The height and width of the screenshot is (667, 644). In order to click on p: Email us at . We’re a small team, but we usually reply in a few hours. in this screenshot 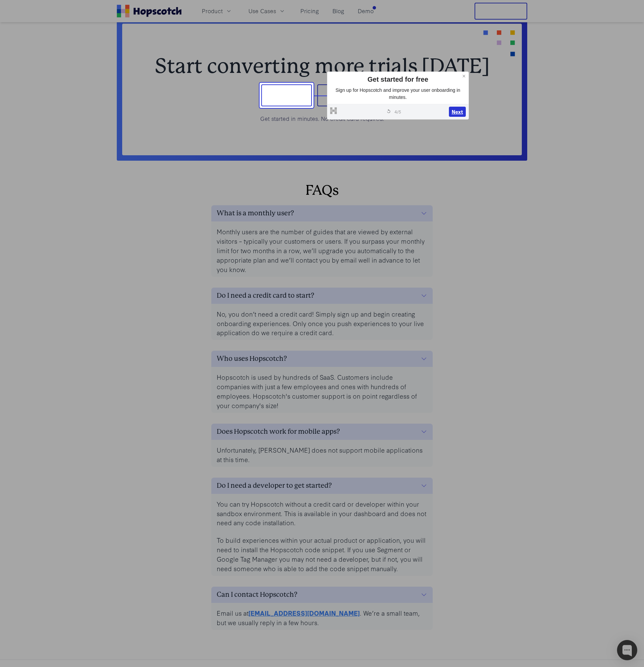, I will do `click(322, 618)`.